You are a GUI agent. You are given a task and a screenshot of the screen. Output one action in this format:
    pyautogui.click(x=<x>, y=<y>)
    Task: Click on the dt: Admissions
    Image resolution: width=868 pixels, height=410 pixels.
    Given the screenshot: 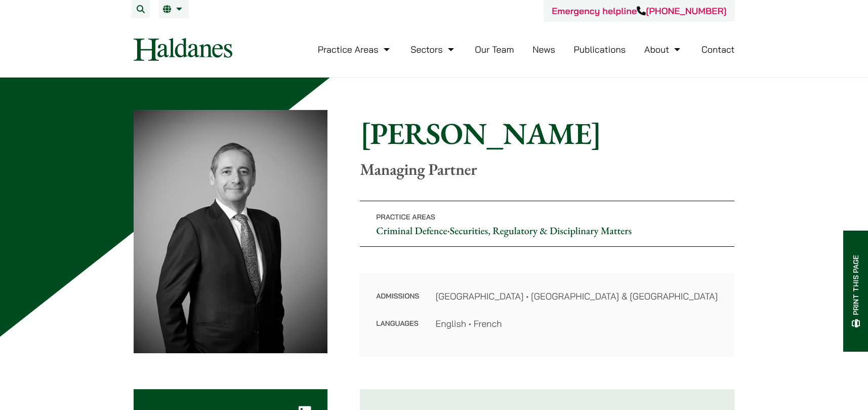 What is the action you would take?
    pyautogui.click(x=397, y=302)
    